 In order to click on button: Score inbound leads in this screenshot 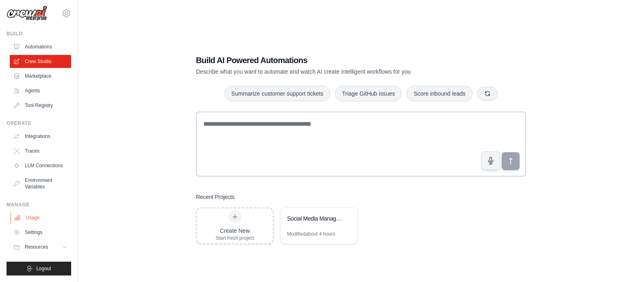, I will do `click(439, 94)`.